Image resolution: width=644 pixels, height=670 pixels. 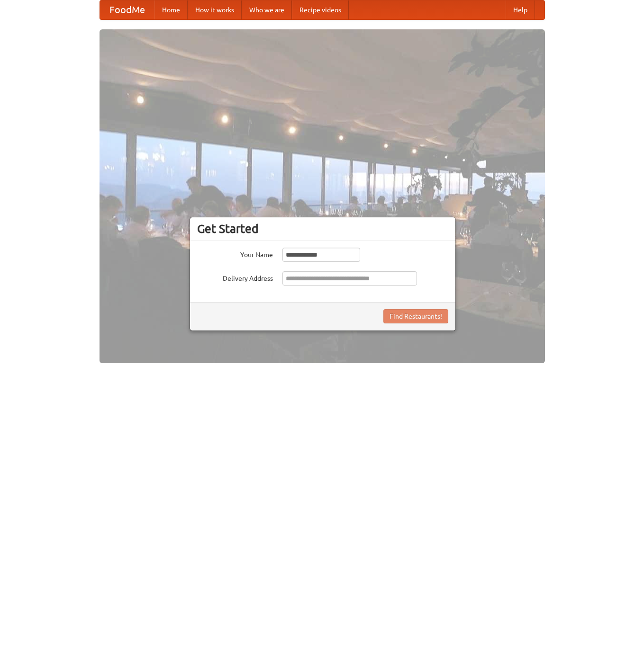 I want to click on label: Delivery Address, so click(x=235, y=277).